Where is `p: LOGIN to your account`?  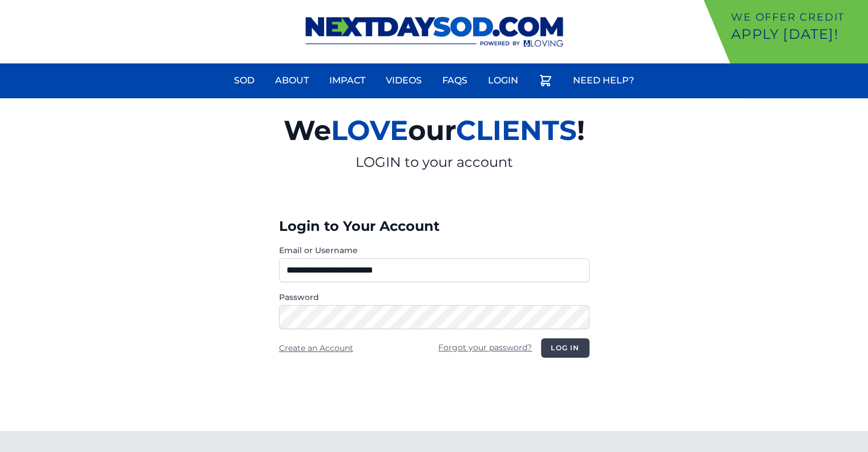
p: LOGIN to your account is located at coordinates (435, 163).